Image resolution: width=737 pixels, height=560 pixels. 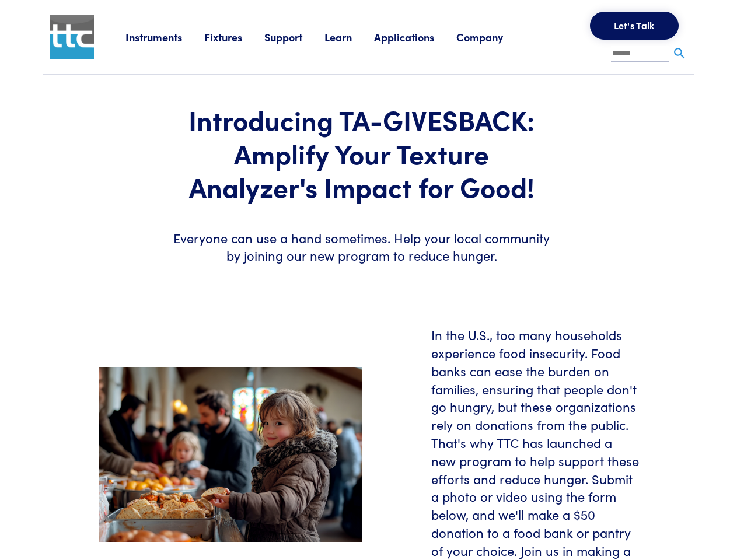 What do you see at coordinates (165, 37) in the screenshot?
I see `a: Instruments` at bounding box center [165, 37].